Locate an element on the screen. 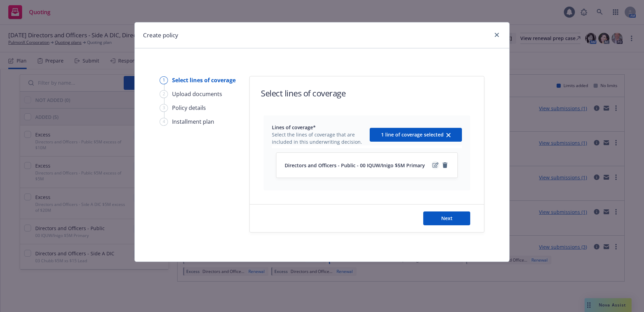  div: Select lines of coverage is located at coordinates (204, 80).